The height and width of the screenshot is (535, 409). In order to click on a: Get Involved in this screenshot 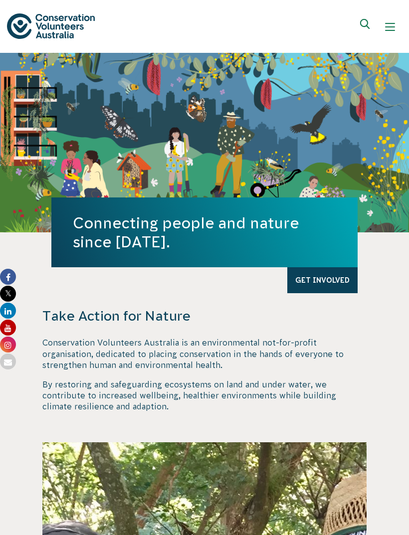, I will do `click(322, 280)`.